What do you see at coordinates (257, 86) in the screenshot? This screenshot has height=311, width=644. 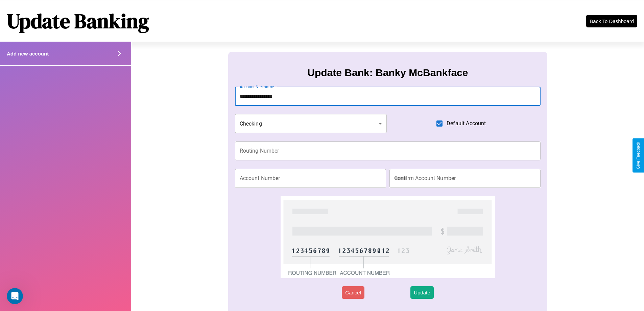 I see `label: Account Nickname` at bounding box center [257, 86].